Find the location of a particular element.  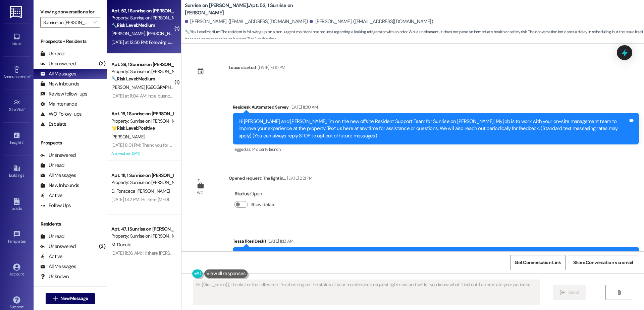

button: Share Conversation via email is located at coordinates (603, 263).